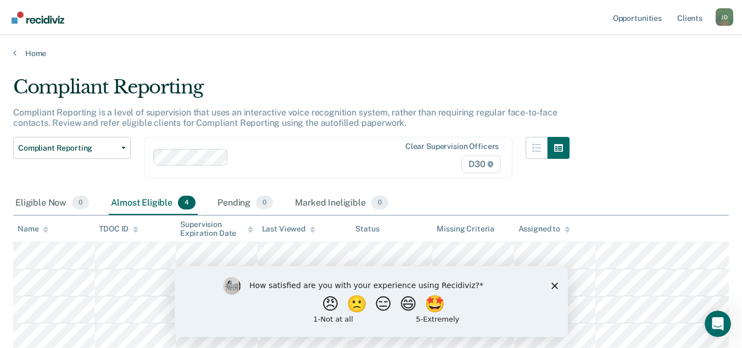 The width and height of the screenshot is (742, 348). I want to click on button: 2, so click(183, 38).